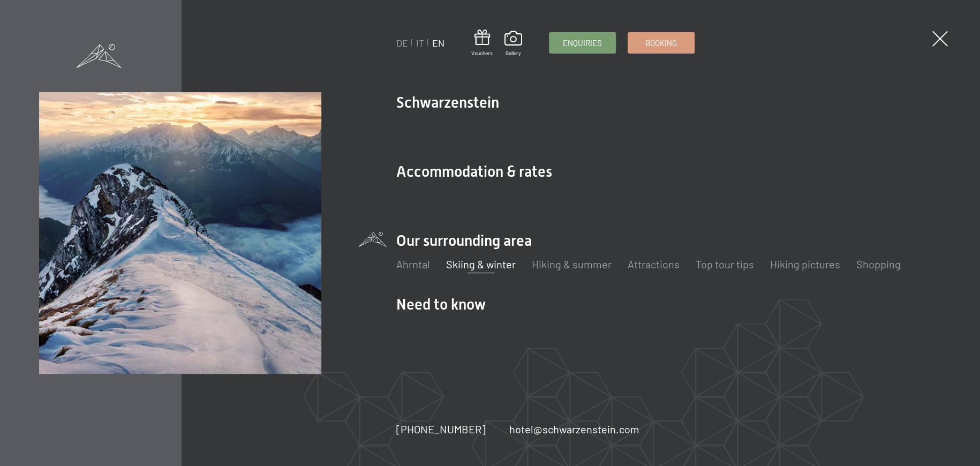  What do you see at coordinates (583, 43) in the screenshot?
I see `span: Enquiries` at bounding box center [583, 43].